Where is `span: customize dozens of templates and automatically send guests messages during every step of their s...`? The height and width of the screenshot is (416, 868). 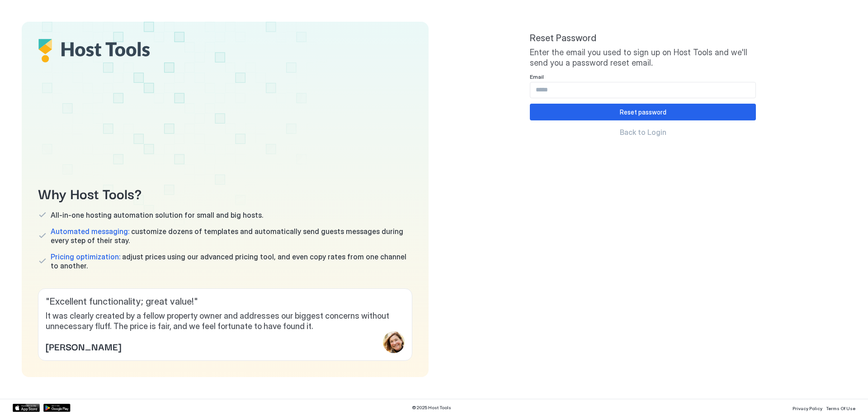 span: customize dozens of templates and automatically send guests messages during every step of their s... is located at coordinates (231, 236).